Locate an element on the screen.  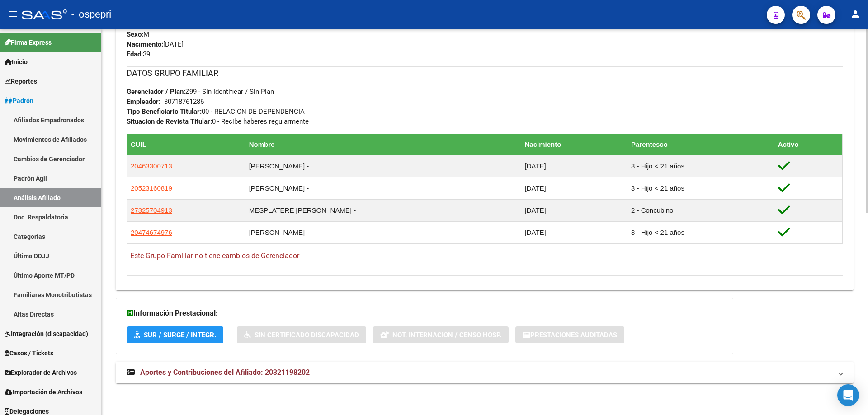
span: Sin Certificado Discapacidad is located at coordinates (307, 336).